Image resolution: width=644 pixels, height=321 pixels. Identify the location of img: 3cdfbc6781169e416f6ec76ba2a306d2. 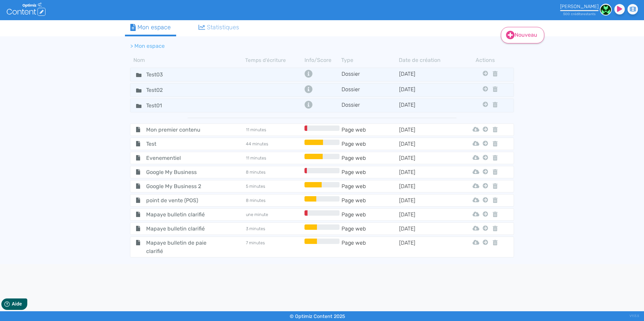
(605, 10).